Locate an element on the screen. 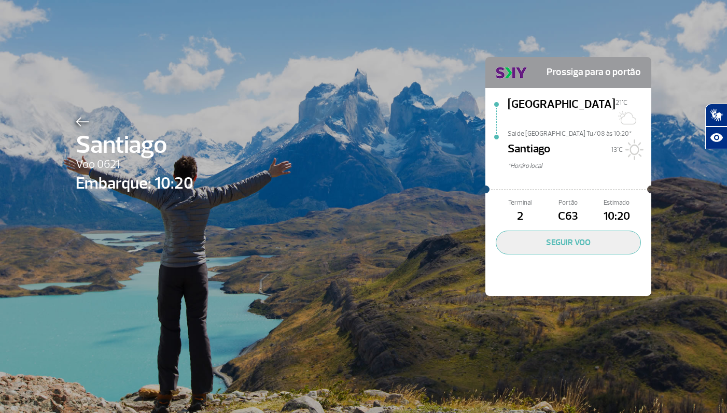 The image size is (727, 413). button: Abrir recursos assistivos. is located at coordinates (716, 138).